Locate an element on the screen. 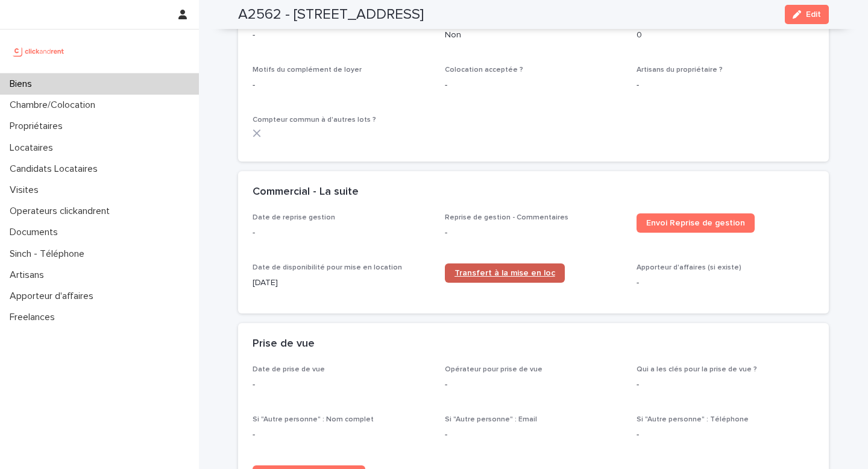  span: Envoi Reprise de gestion is located at coordinates (695, 223).